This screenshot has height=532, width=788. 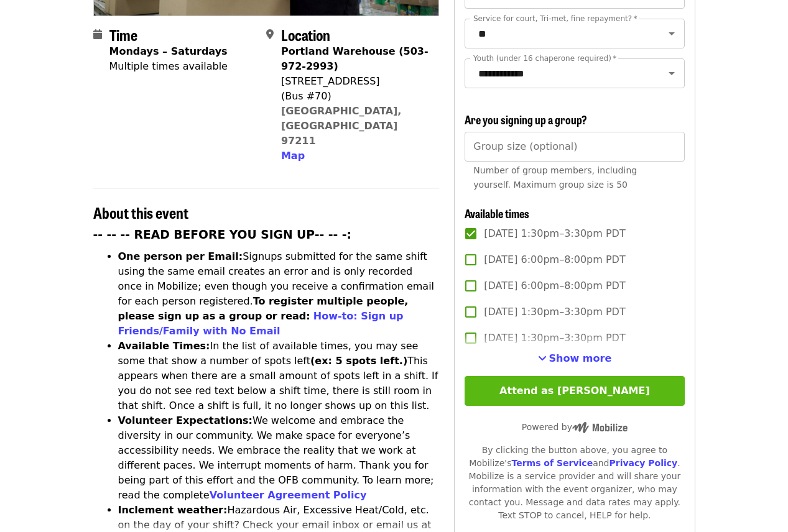 I want to click on strong: To register multiple people, please sign up as a group or read:, so click(x=263, y=308).